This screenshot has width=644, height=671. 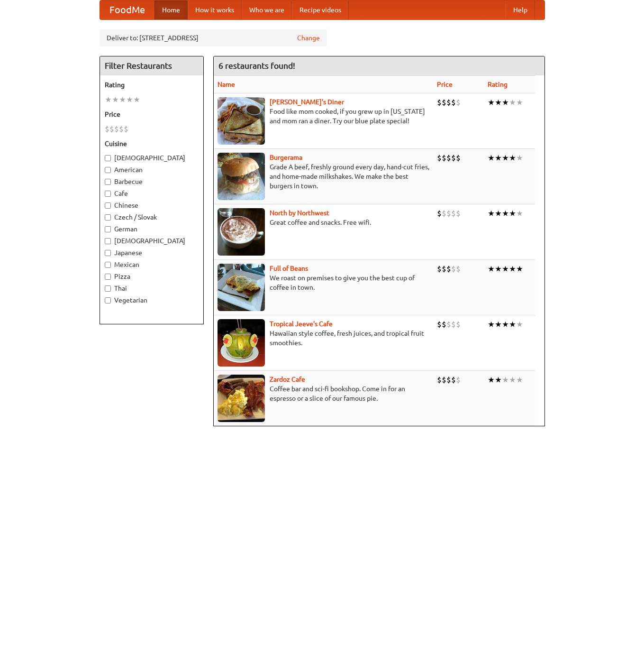 I want to click on a: Rating, so click(x=497, y=84).